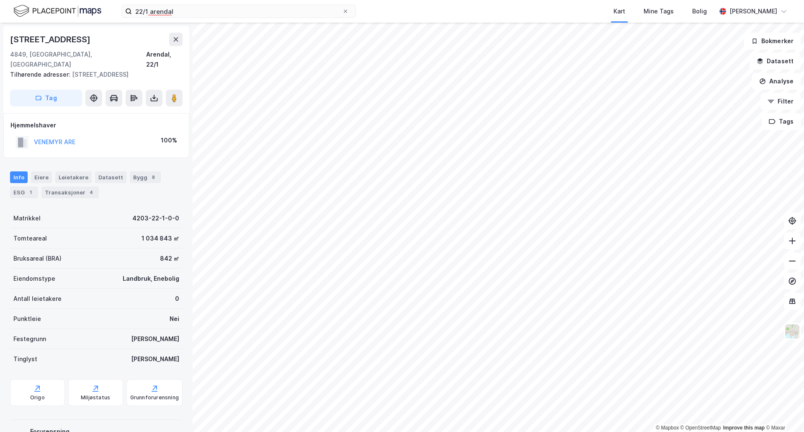 The width and height of the screenshot is (804, 432). I want to click on div: Bygg, so click(145, 177).